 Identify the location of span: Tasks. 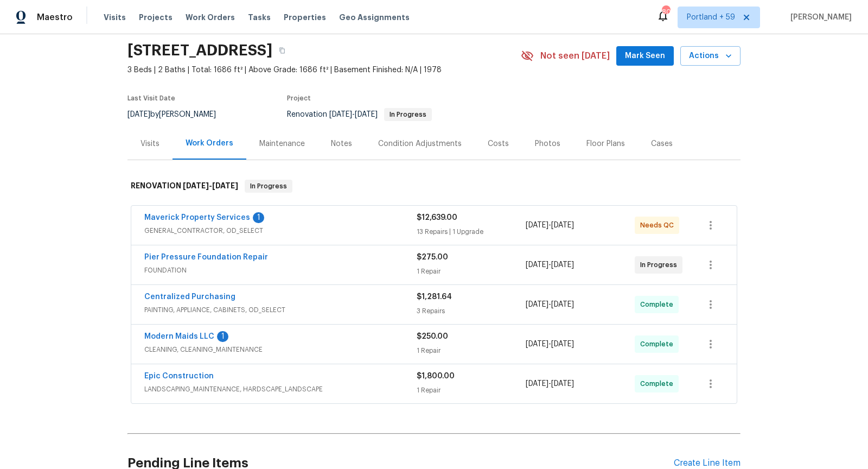
(259, 17).